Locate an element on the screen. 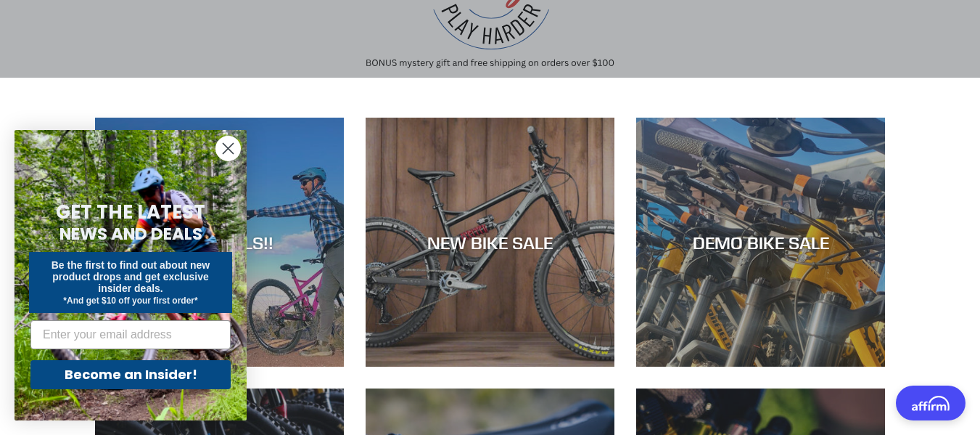 Image resolution: width=980 pixels, height=435 pixels. span: GET THE LATEST is located at coordinates (131, 212).